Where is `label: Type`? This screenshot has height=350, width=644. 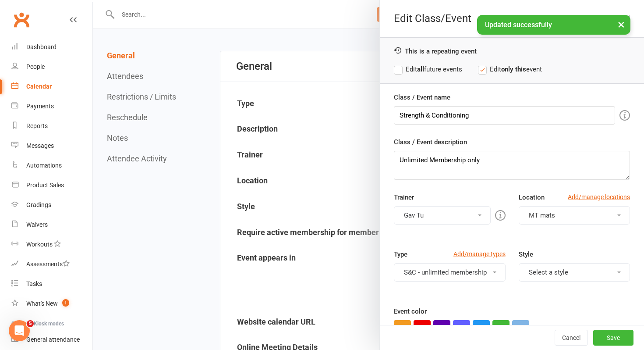
label: Type is located at coordinates (400, 254).